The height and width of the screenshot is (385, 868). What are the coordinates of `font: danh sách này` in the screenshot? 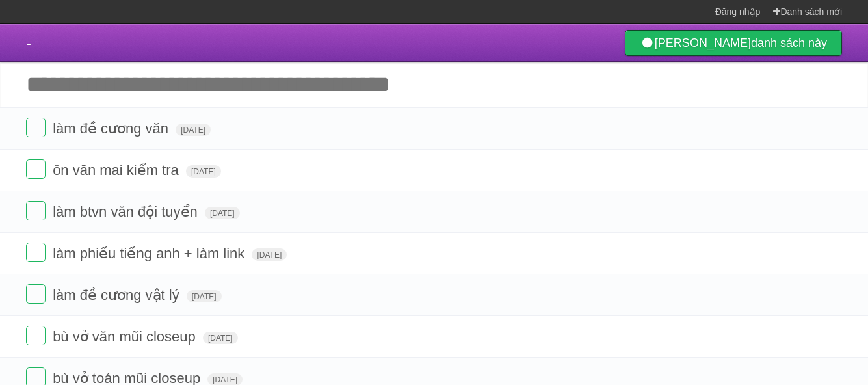 It's located at (788, 43).